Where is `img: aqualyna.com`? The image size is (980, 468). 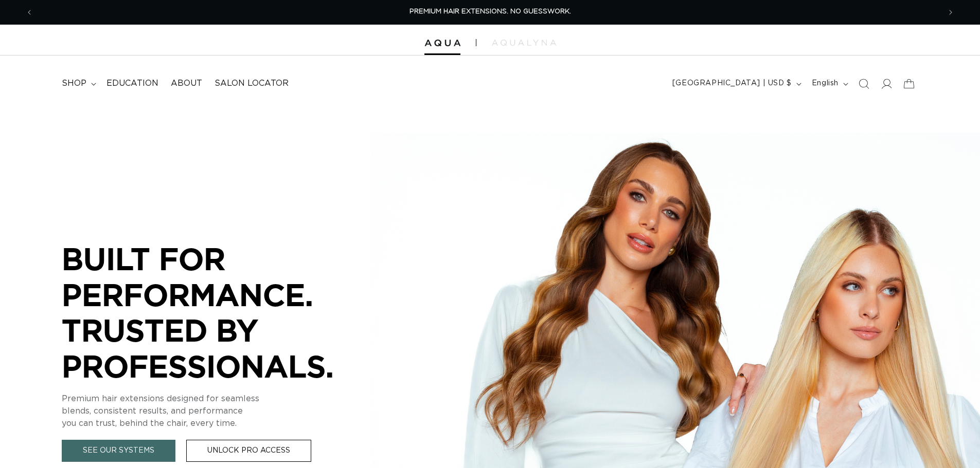 img: aqualyna.com is located at coordinates (524, 42).